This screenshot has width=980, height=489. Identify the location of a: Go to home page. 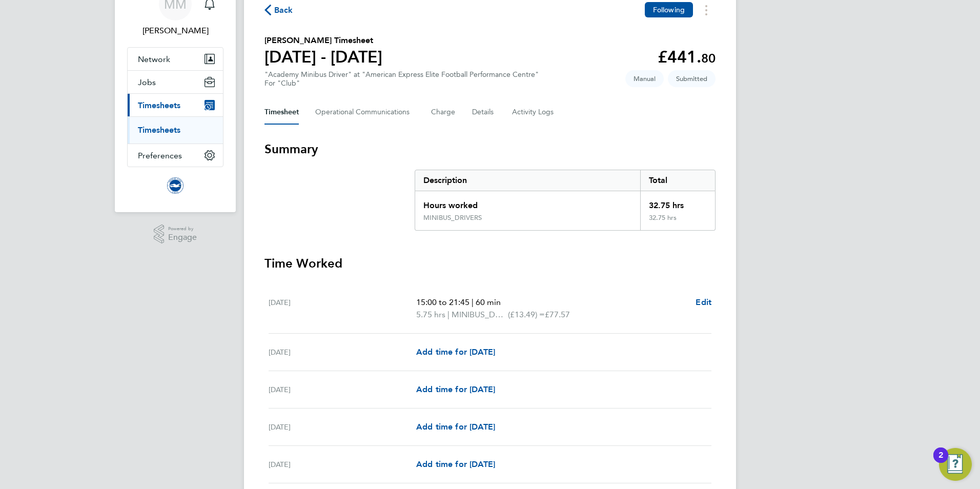
(175, 185).